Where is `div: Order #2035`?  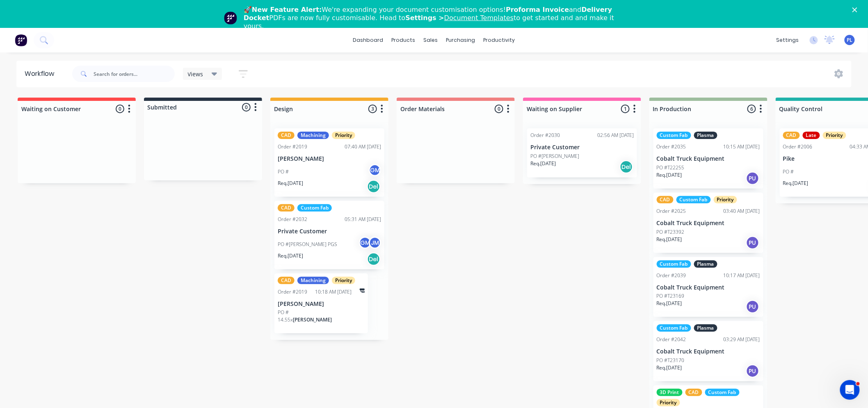
div: Order #2035 is located at coordinates (671, 147).